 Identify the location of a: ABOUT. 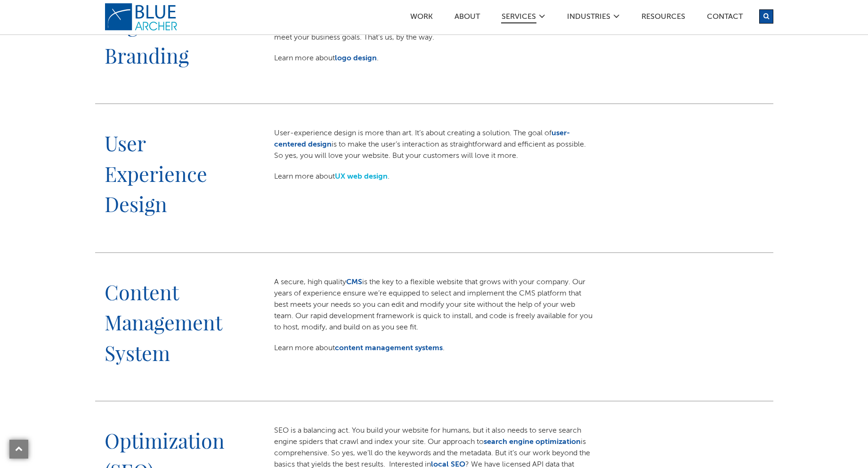
(467, 18).